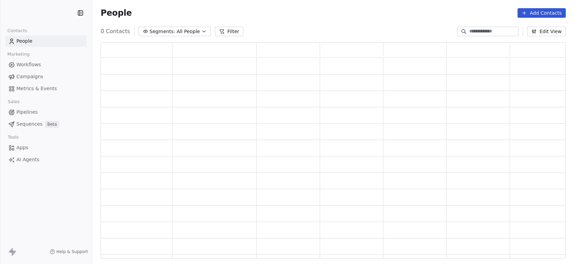 This screenshot has height=264, width=574. What do you see at coordinates (27, 112) in the screenshot?
I see `span: Pipelines` at bounding box center [27, 112].